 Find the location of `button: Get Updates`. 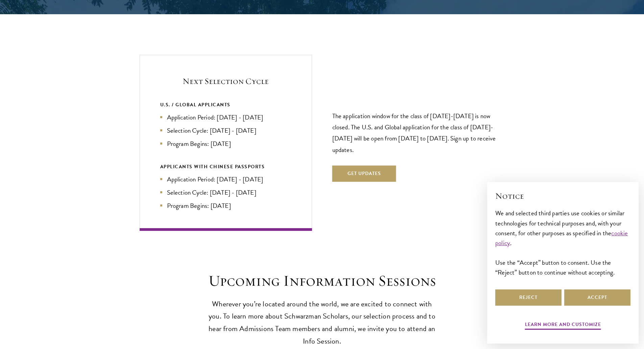

button: Get Updates is located at coordinates (364, 174).